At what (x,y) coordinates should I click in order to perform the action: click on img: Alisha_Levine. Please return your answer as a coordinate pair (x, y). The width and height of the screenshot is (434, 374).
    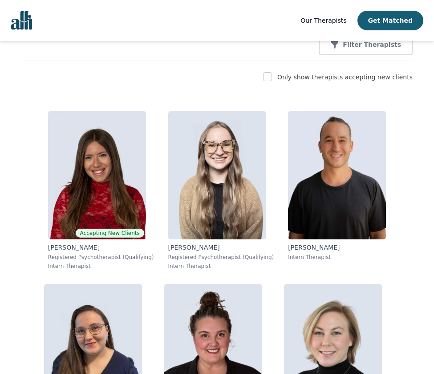
    Looking at the image, I should click on (97, 175).